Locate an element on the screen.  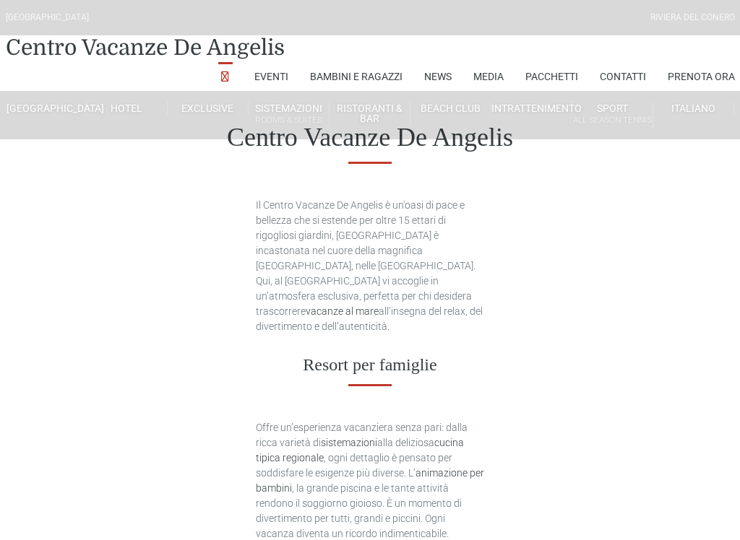
a: sistemazioni is located at coordinates (349, 443).